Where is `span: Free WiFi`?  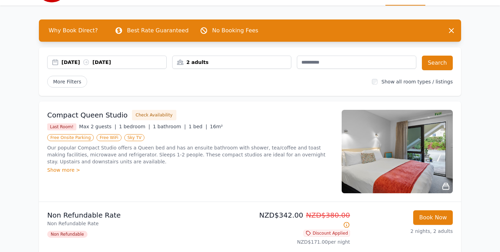
span: Free WiFi is located at coordinates (109, 138).